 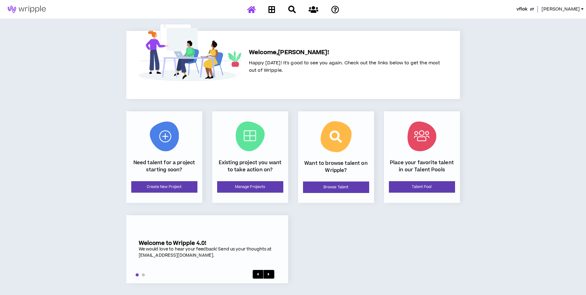 What do you see at coordinates (522, 9) in the screenshot?
I see `span: vflok` at bounding box center [522, 9].